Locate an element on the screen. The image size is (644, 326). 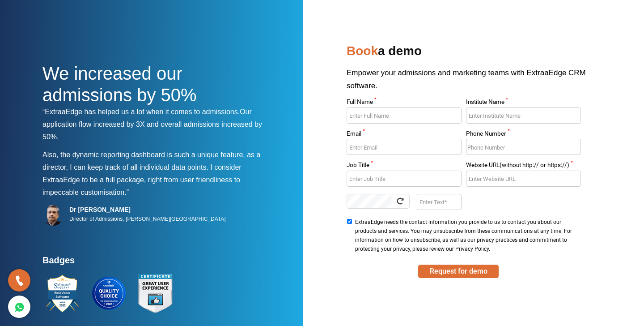
span: “ExtraaEdge has helped us a lot when it comes to admissions. is located at coordinates (141, 112).